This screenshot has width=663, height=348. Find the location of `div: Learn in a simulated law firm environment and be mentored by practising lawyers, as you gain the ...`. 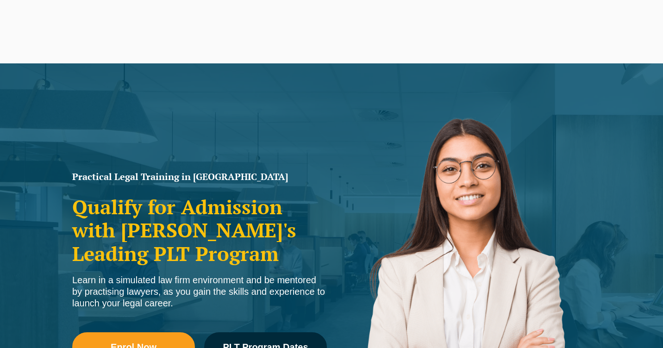

div: Learn in a simulated law firm environment and be mentored by practising lawyers, as you gain the ... is located at coordinates (200, 292).